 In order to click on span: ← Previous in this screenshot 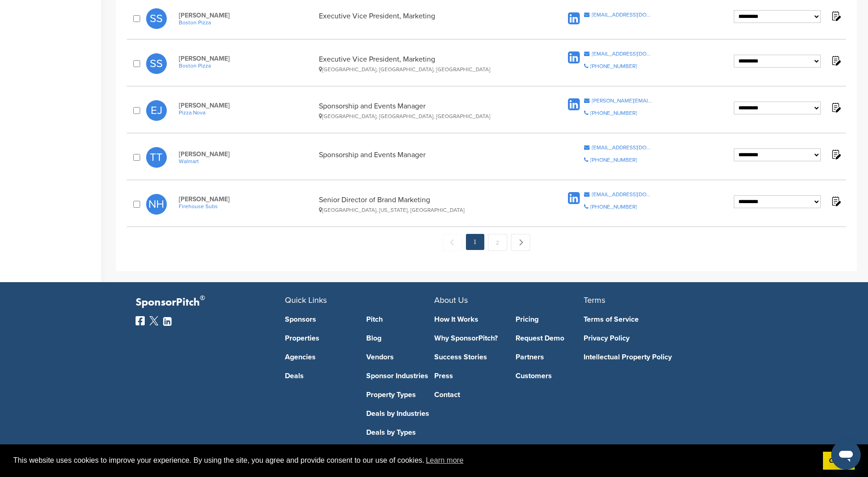, I will do `click(453, 243)`.